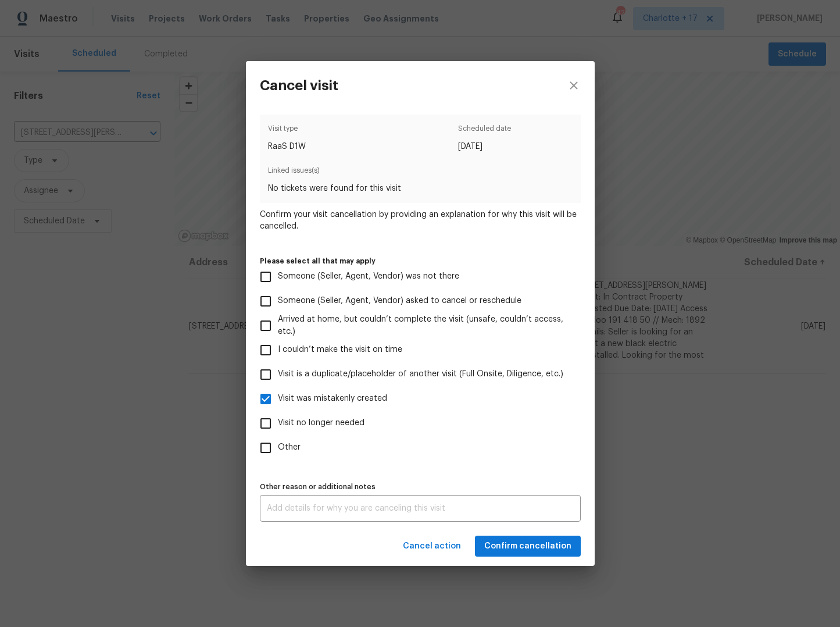 The width and height of the screenshot is (840, 627). What do you see at coordinates (484, 132) in the screenshot?
I see `span: Scheduled date` at bounding box center [484, 132].